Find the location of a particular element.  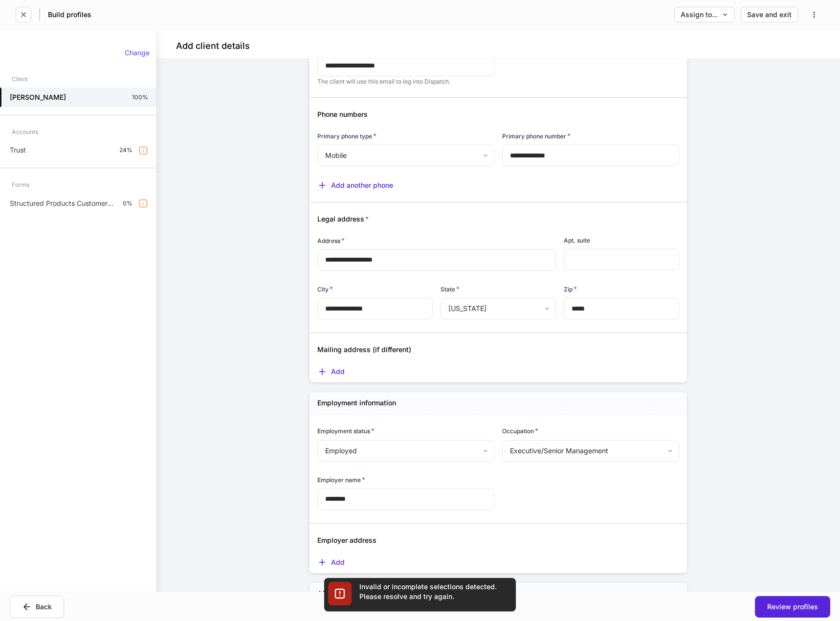

div: Mailing address (if different) is located at coordinates (494, 343).